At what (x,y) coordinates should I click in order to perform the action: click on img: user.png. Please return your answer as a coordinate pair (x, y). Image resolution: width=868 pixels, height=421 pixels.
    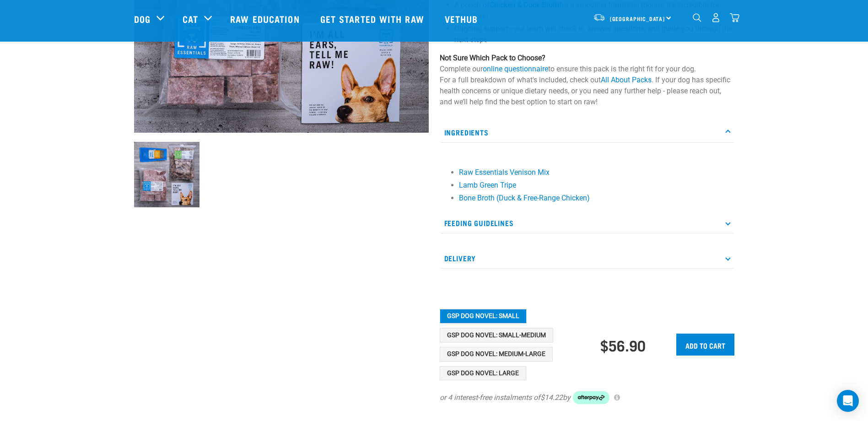
    Looking at the image, I should click on (716, 17).